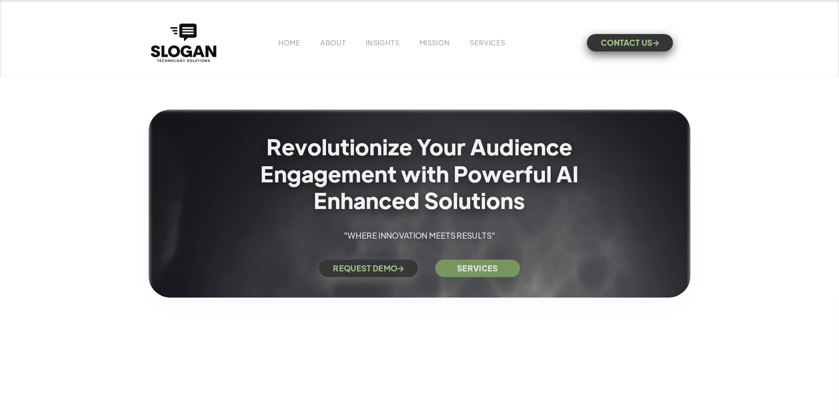  I want to click on a: home, so click(183, 43).